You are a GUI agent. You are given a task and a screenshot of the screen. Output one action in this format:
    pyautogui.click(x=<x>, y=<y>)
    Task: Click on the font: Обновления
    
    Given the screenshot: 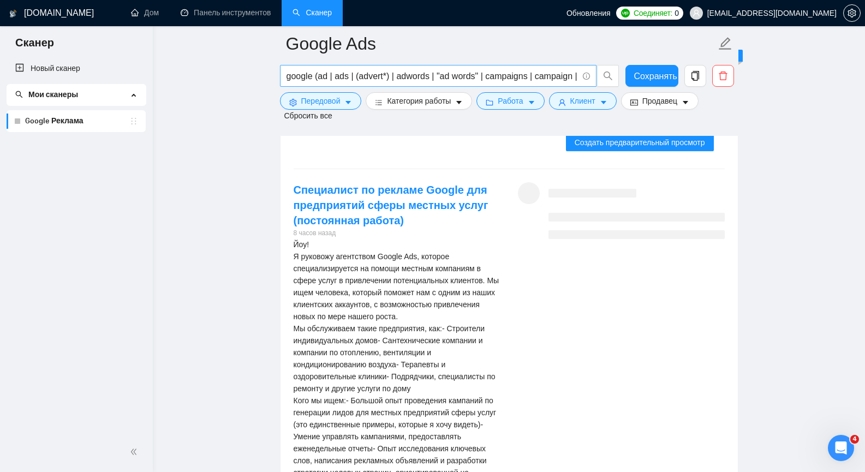 What is the action you would take?
    pyautogui.click(x=588, y=13)
    